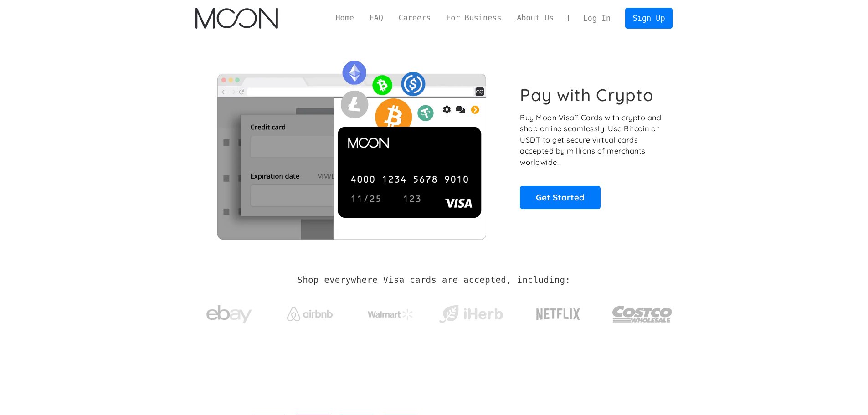 The width and height of the screenshot is (868, 415). I want to click on img: Airbnb, so click(310, 314).